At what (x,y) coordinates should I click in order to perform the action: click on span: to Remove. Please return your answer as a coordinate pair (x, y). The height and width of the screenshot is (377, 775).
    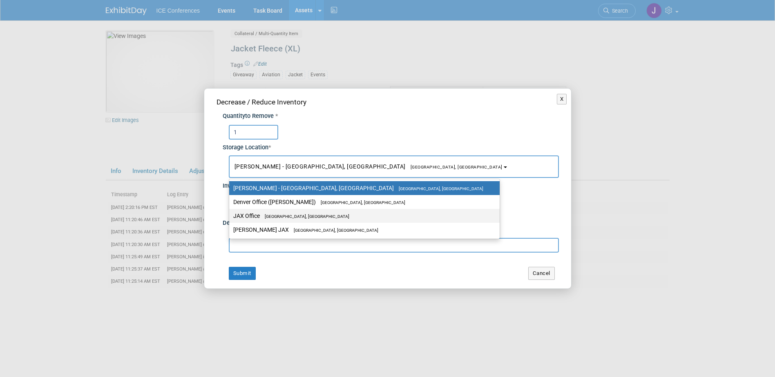
    Looking at the image, I should click on (259, 116).